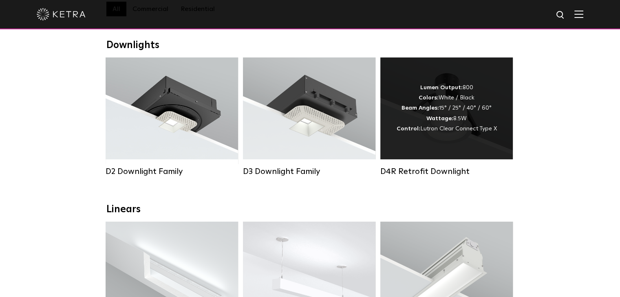 This screenshot has height=297, width=620. Describe the element at coordinates (459, 129) in the screenshot. I see `span: Lutron Clear Connect Type X` at that location.